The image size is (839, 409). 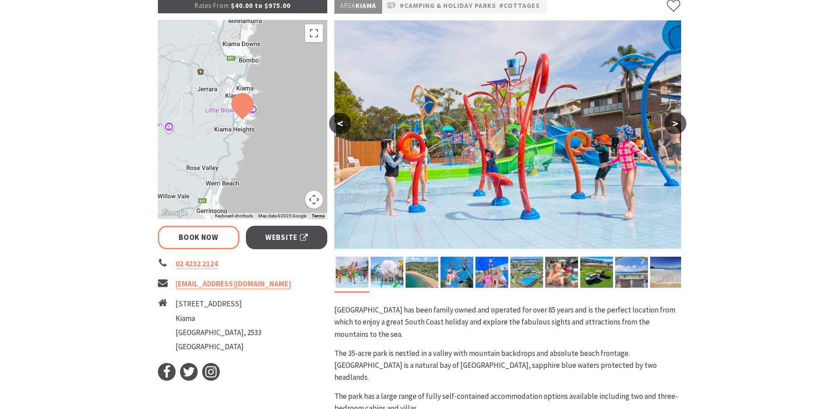 I want to click on img: BIG4 Easts Beach Kiama beachfront with water and ocean, so click(x=666, y=272).